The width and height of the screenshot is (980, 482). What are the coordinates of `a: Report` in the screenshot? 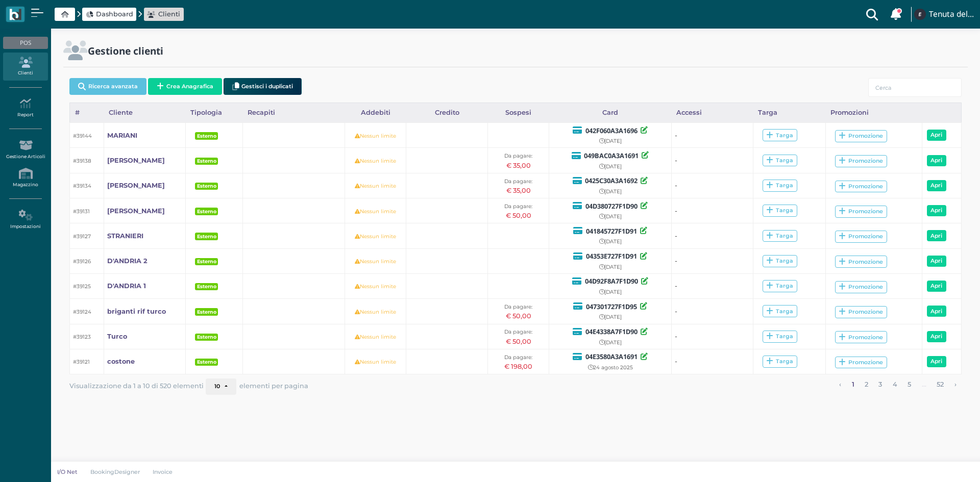 It's located at (25, 108).